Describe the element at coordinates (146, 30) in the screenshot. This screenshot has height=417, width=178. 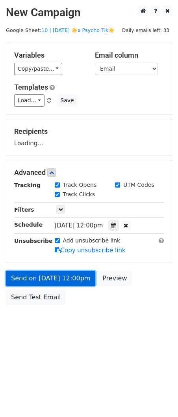
I see `span: Daily emails left: 33` at that location.